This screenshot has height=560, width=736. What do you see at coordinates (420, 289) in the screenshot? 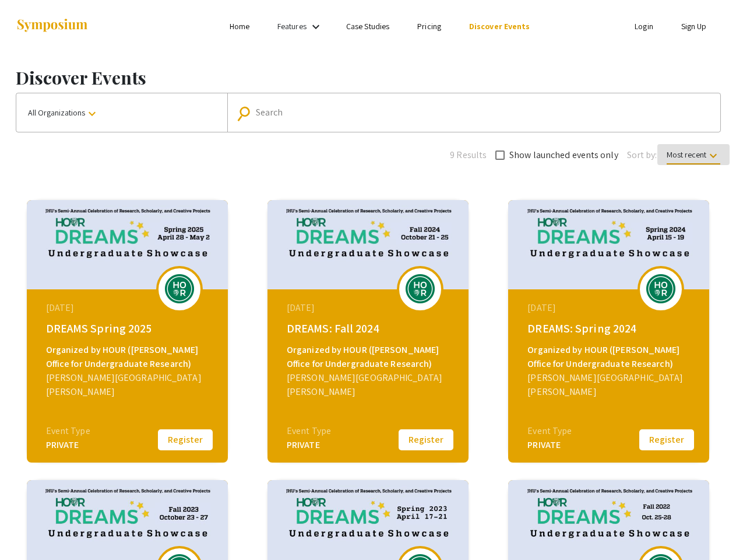
I see `img: dreams-fall-2024_eventLogo_ff6658_.png` at bounding box center [420, 289].